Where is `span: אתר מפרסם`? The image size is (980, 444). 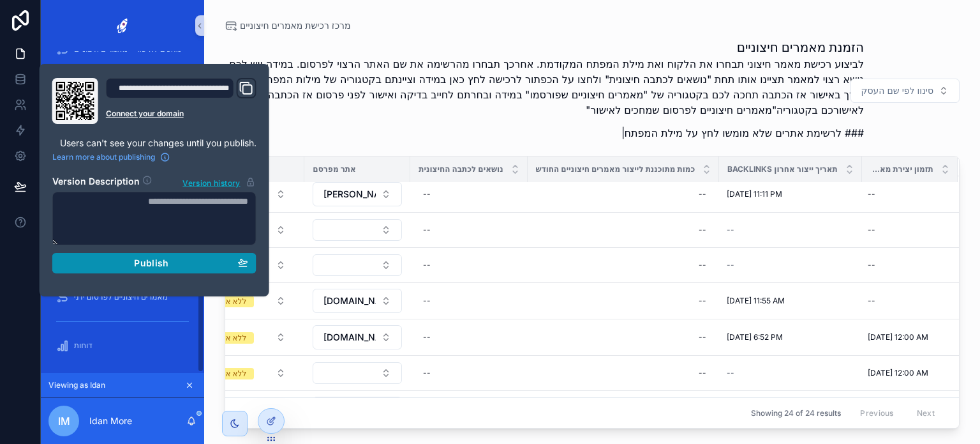
span: אתר מפרסם is located at coordinates (334, 169).